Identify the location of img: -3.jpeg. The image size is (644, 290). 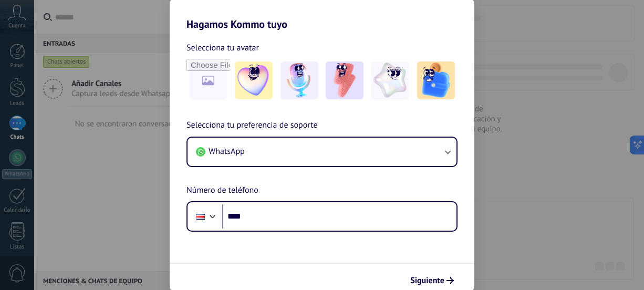
(345, 81).